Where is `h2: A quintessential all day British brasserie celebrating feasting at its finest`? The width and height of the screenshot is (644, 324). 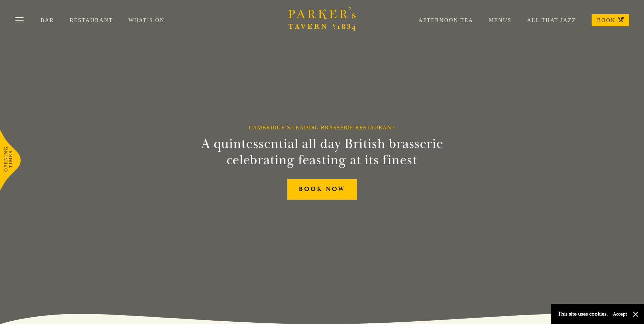 h2: A quintessential all day British brasserie celebrating feasting at its finest is located at coordinates (322, 152).